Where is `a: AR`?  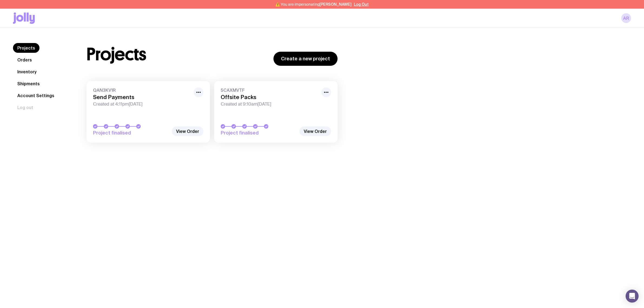 a: AR is located at coordinates (626, 18).